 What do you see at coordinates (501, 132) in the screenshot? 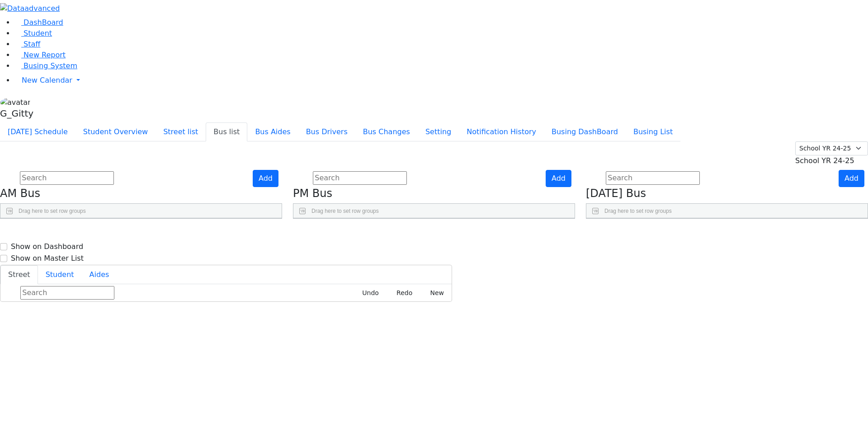
I see `button: Notification History` at bounding box center [501, 132].